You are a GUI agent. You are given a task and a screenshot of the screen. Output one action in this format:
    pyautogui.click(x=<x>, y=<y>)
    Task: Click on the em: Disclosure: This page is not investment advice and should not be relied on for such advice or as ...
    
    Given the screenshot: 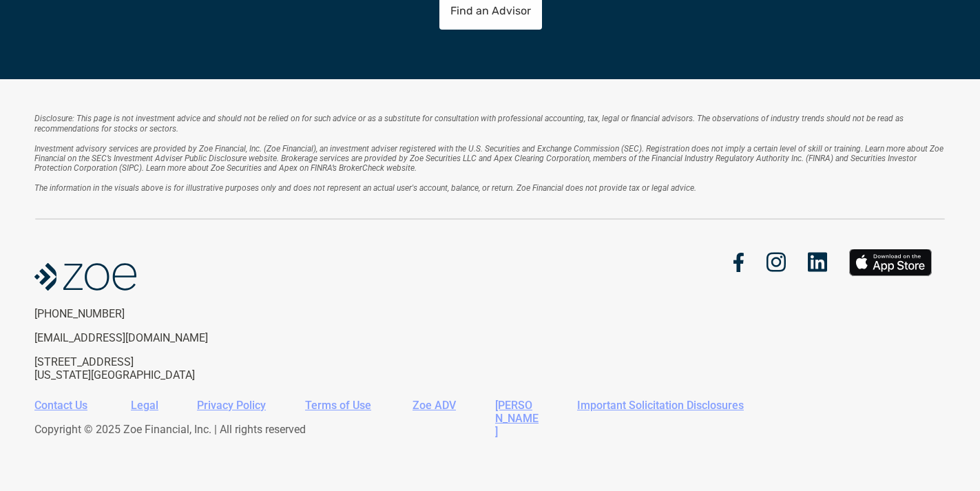 What is the action you would take?
    pyautogui.click(x=470, y=123)
    